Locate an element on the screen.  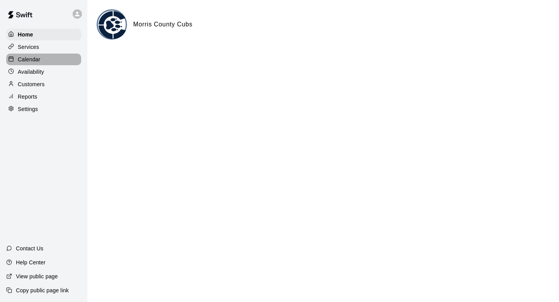
a: Availability is located at coordinates (43, 72).